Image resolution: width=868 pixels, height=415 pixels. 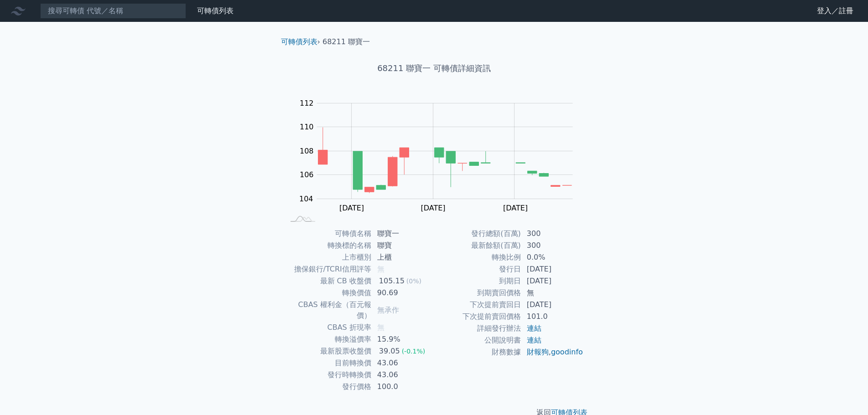 I want to click on tspan: 104, so click(x=306, y=199).